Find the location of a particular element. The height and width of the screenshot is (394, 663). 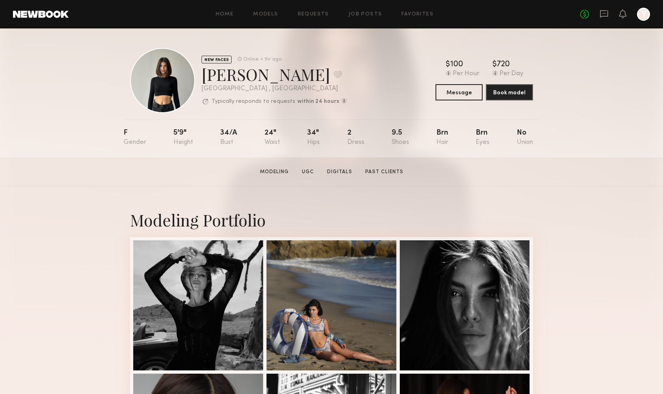

div: Online < 1hr ago is located at coordinates (262, 59).